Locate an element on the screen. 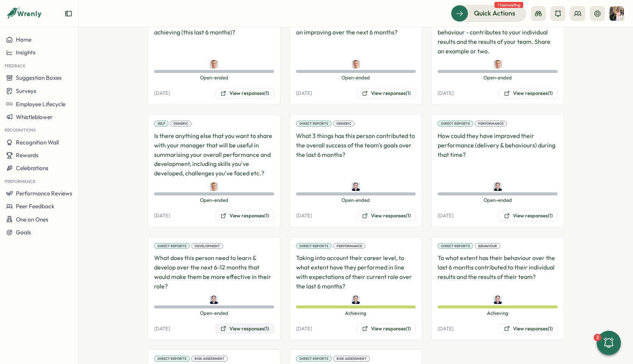 This screenshot has width=633, height=364. p: How could they have improved their performance (delivery & behaviours) during that time? is located at coordinates (497, 155).